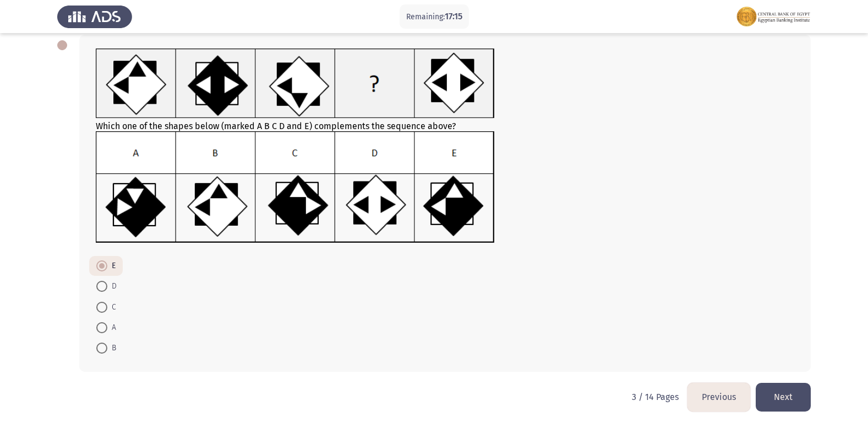  I want to click on span: E, so click(111, 265).